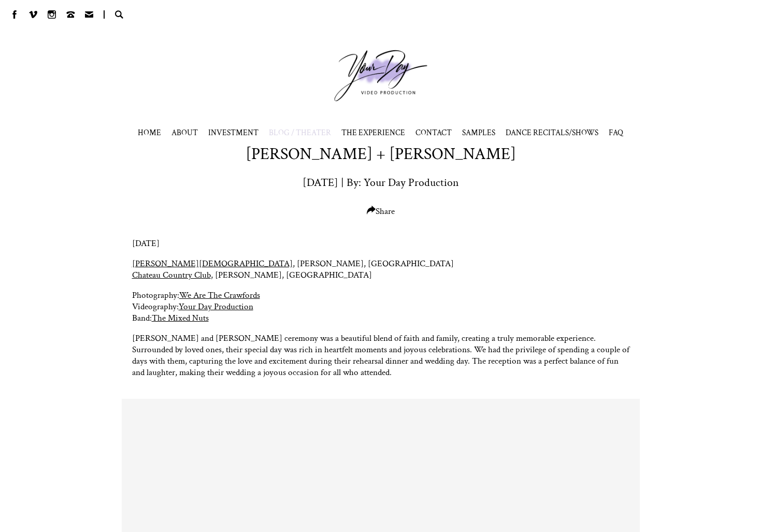 Image resolution: width=761 pixels, height=532 pixels. Describe the element at coordinates (184, 133) in the screenshot. I see `span: ABOUT` at that location.